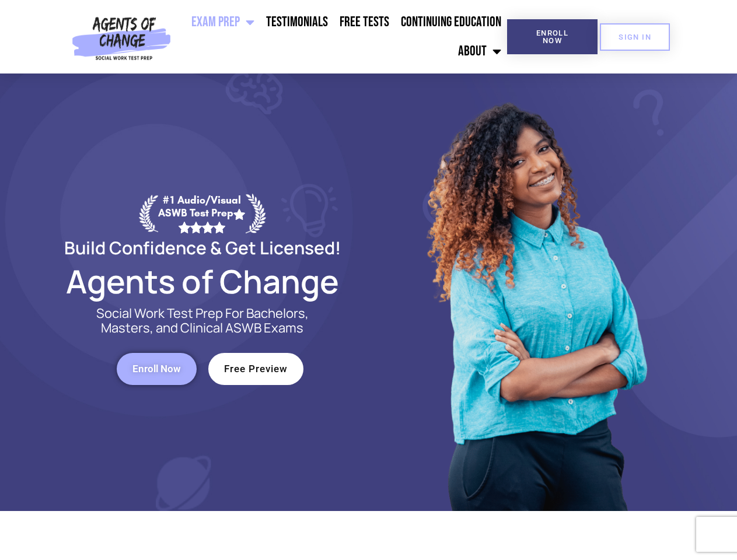 The height and width of the screenshot is (560, 737). What do you see at coordinates (342, 37) in the screenshot?
I see `nav: Menu` at bounding box center [342, 37].